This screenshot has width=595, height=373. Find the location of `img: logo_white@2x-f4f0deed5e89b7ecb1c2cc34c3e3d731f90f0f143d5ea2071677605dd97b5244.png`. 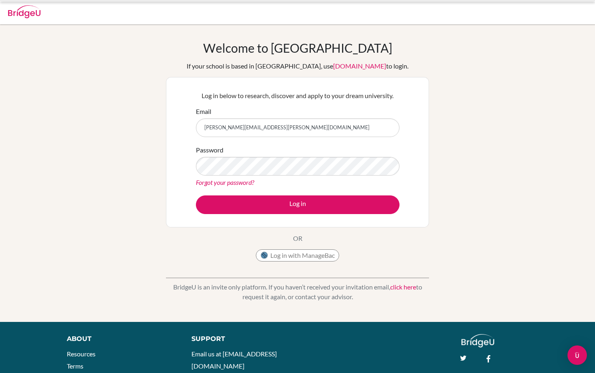

img: logo_white@2x-f4f0deed5e89b7ecb1c2cc34c3e3d731f90f0f143d5ea2071677605dd97b5244.png is located at coordinates (478, 340).